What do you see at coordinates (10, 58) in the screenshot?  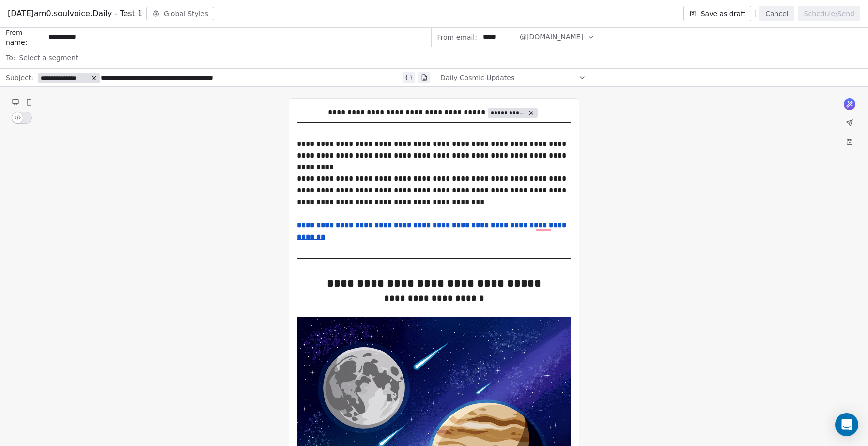 I see `span: To:` at bounding box center [10, 58].